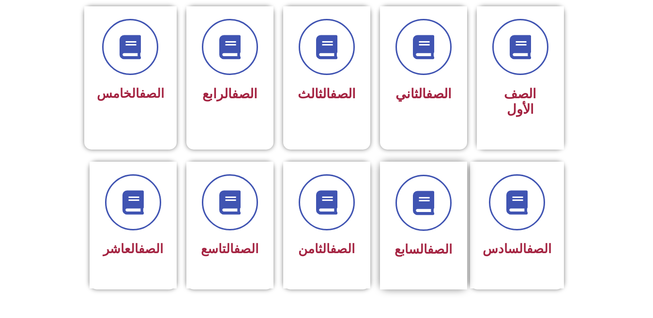 Image resolution: width=653 pixels, height=318 pixels. I want to click on span: الثالث, so click(327, 94).